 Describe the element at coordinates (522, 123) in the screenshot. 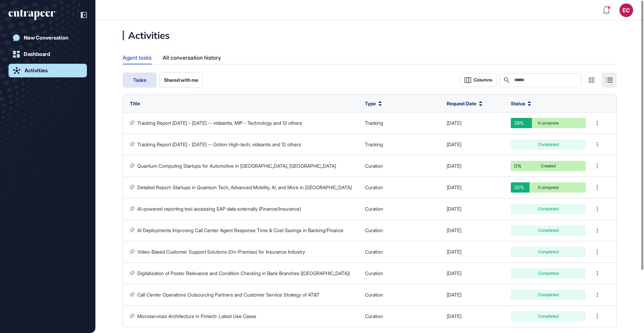

I see `div: 28%` at that location.